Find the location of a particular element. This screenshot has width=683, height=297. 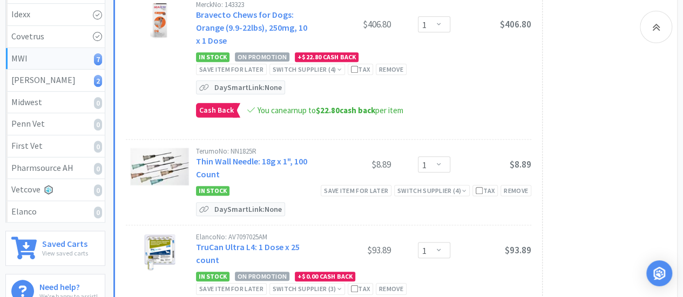

span: $93.89 is located at coordinates (518, 250).